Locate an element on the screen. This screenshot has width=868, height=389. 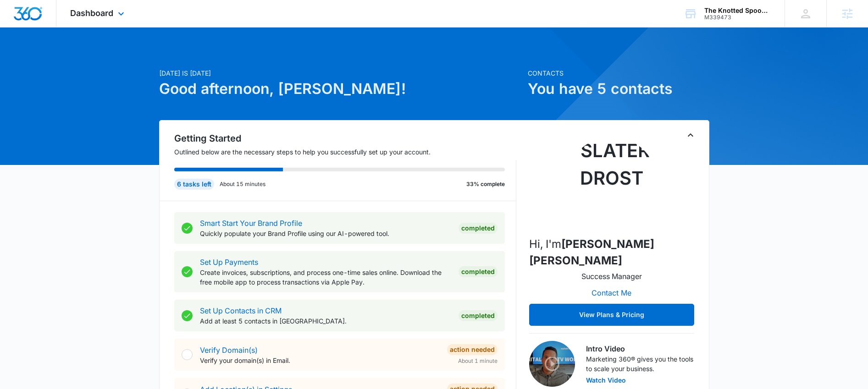
div: Action Needed is located at coordinates (472, 350).